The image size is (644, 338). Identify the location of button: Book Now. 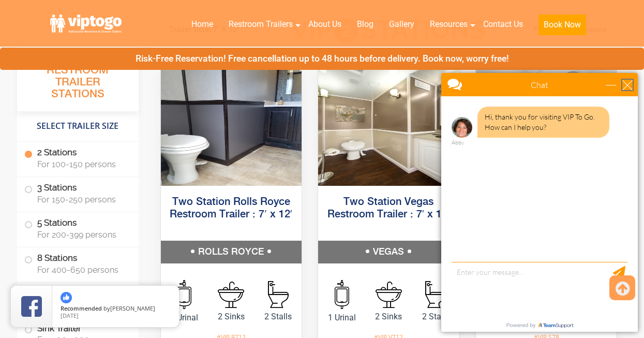
(562, 25).